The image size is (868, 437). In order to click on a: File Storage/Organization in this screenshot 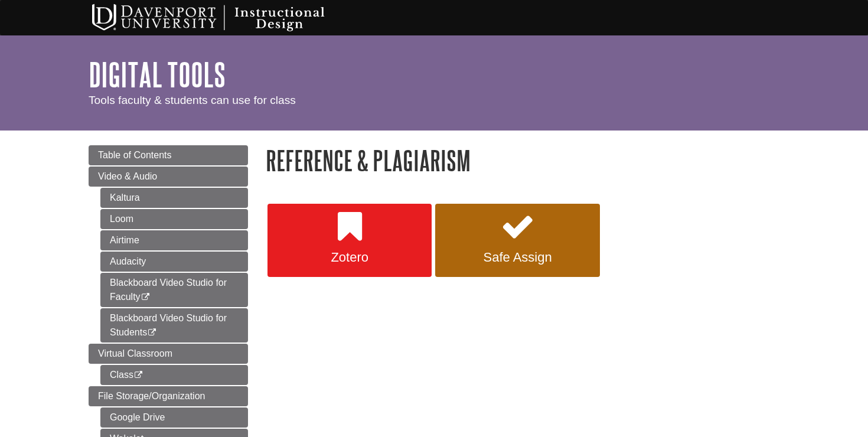, I will do `click(168, 396)`.